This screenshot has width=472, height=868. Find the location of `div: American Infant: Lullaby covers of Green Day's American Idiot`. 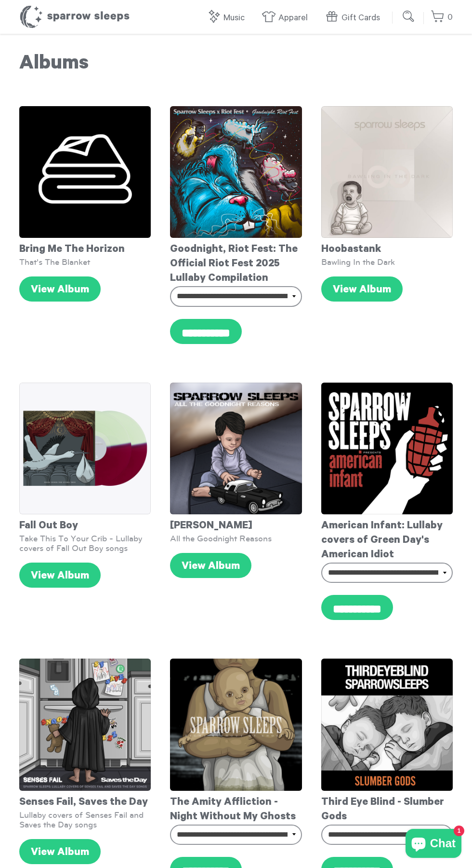

div: American Infant: Lullaby covers of Green Day's American Idiot is located at coordinates (387, 538).